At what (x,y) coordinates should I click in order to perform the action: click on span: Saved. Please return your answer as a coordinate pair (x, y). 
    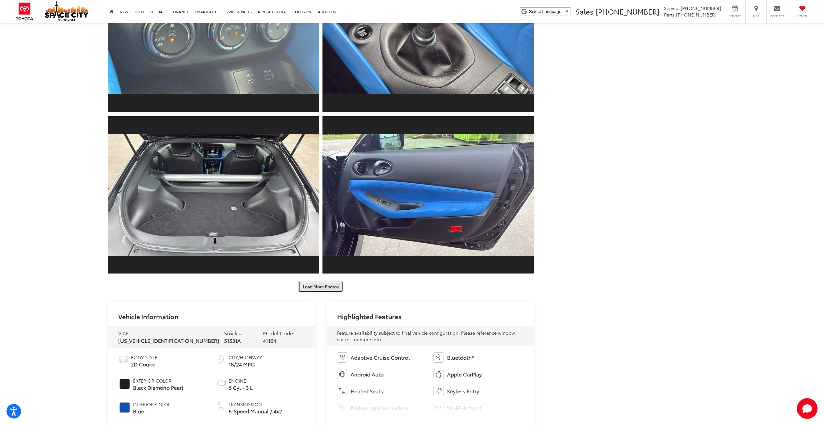
    Looking at the image, I should click on (803, 16).